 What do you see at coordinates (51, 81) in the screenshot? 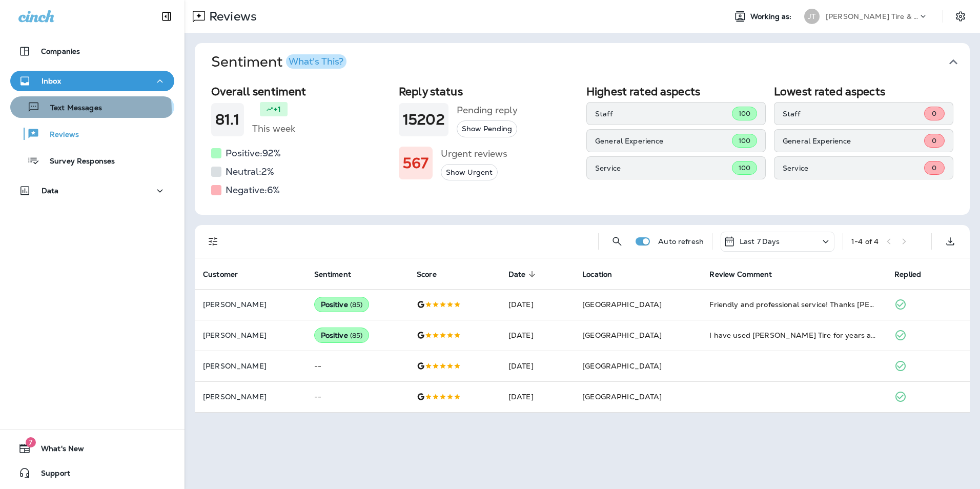
I see `p: Inbox` at bounding box center [51, 81].